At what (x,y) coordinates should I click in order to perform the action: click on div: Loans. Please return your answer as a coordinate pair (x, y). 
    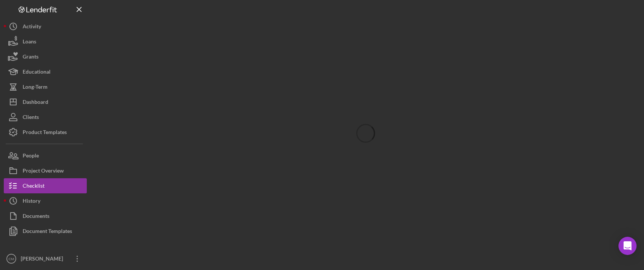
    Looking at the image, I should click on (30, 42).